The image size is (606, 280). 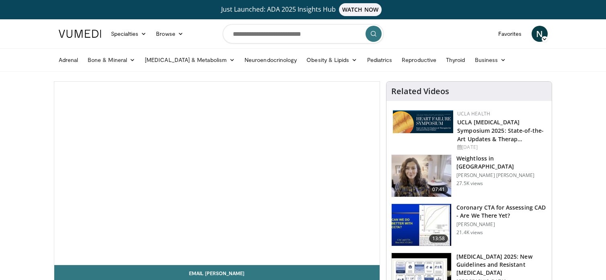 I want to click on h4: Related Videos, so click(x=420, y=91).